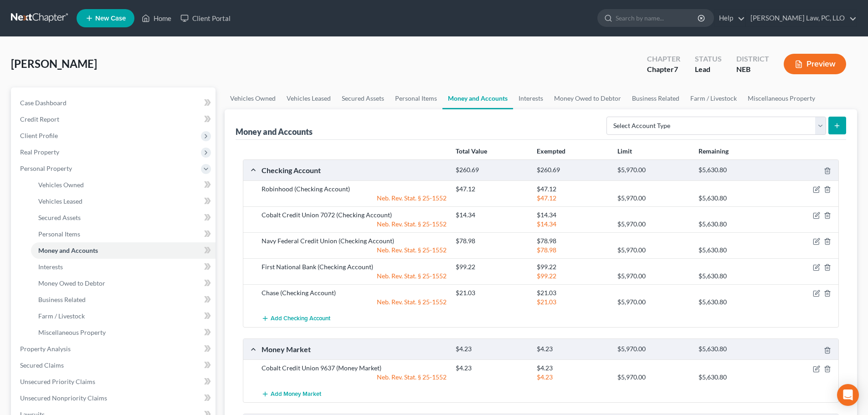 This screenshot has height=415, width=868. Describe the element at coordinates (708, 69) in the screenshot. I see `div: Lead` at that location.